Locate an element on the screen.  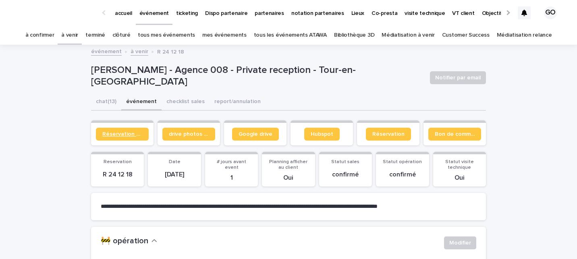
span: Notifier par email is located at coordinates (458, 78).